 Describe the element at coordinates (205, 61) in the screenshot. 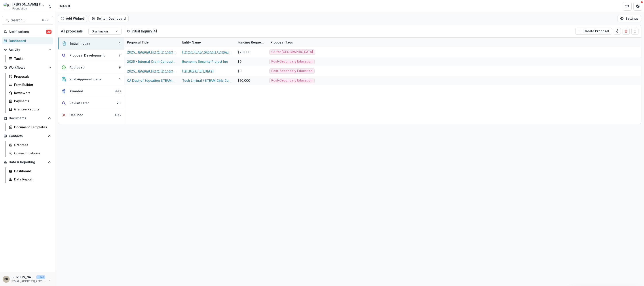

I see `a: Economic Security Project Inc` at that location.